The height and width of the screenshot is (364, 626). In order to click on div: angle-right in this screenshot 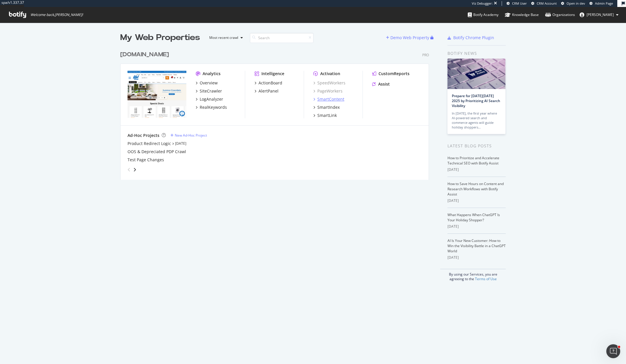, I will do `click(134, 170)`.